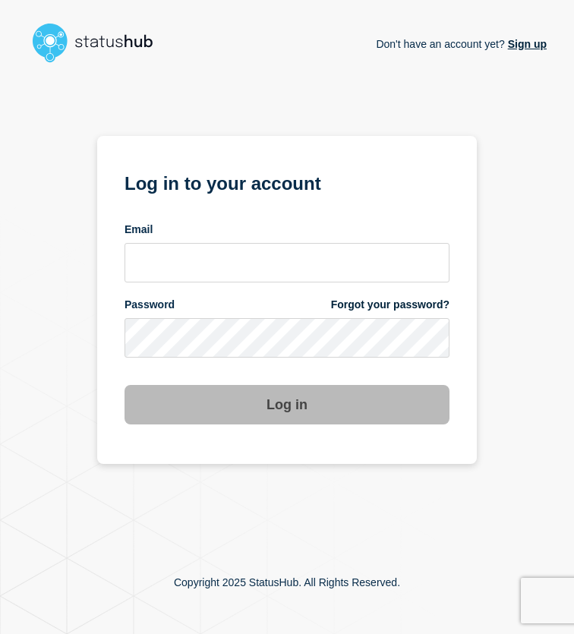  I want to click on button: Log in, so click(287, 404).